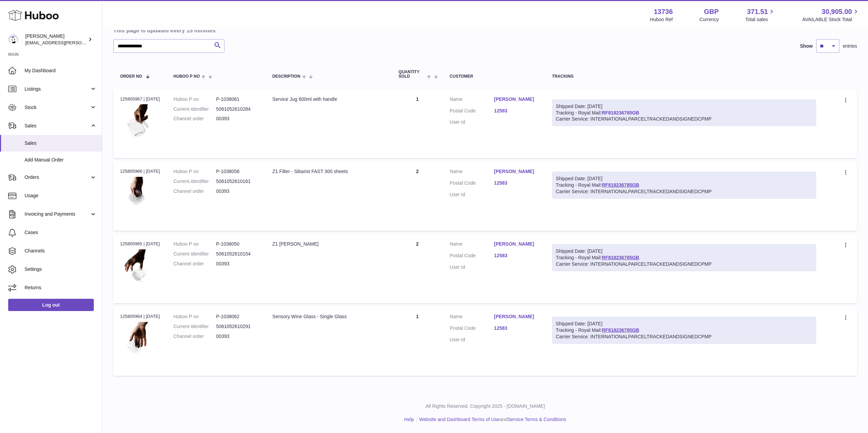  Describe the element at coordinates (459, 420) in the screenshot. I see `a: Website and Dashboard Terms of Use` at that location.